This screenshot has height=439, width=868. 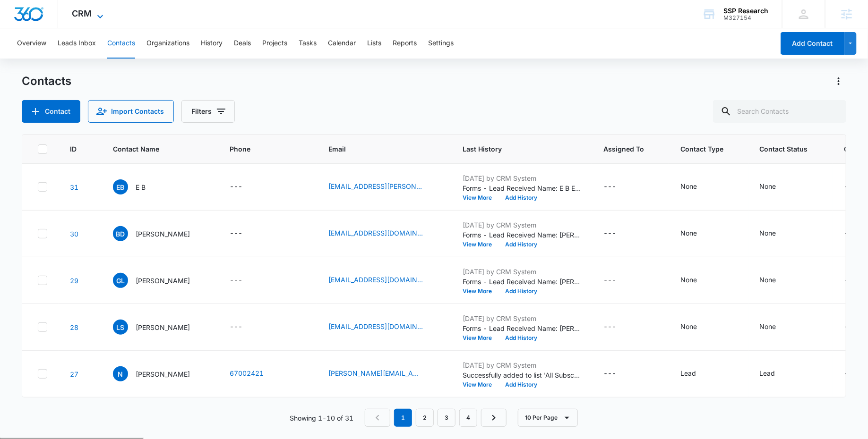 I want to click on div: Lead, so click(x=768, y=373).